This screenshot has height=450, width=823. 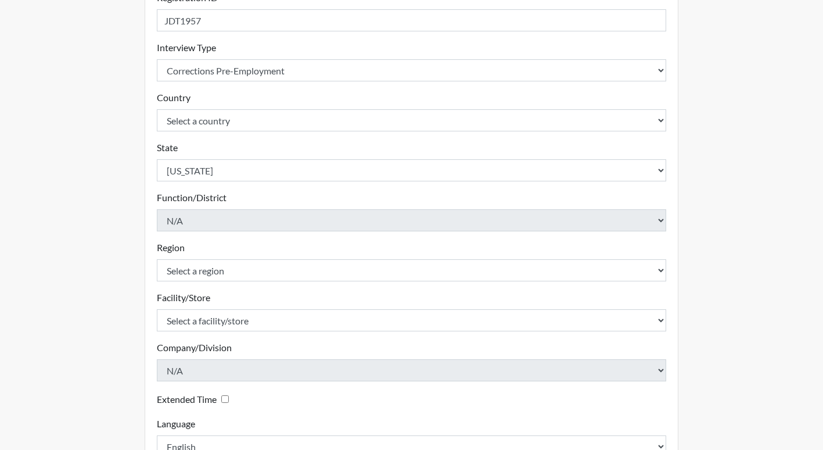 I want to click on label: Language, so click(x=176, y=423).